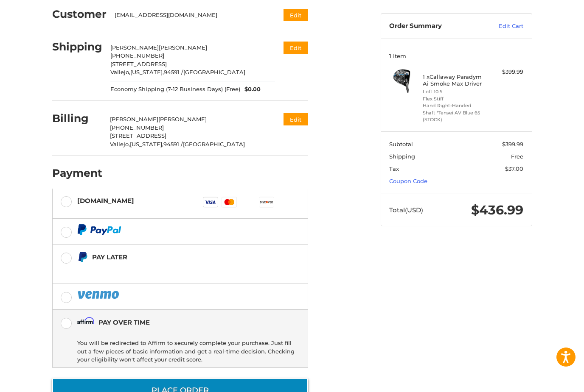 The height and width of the screenshot is (392, 584). I want to click on span: Economy Shipping (7-12 Business Days) (Free), so click(176, 89).